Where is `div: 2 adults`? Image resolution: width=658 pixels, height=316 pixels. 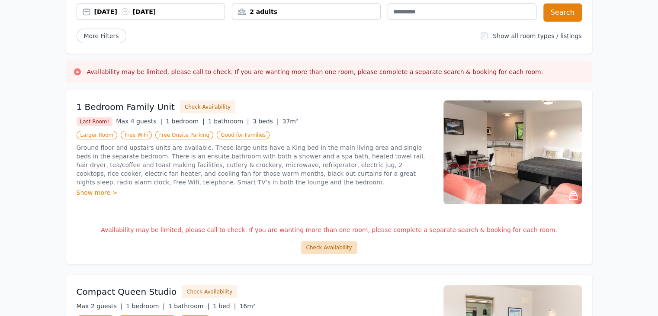 div: 2 adults is located at coordinates (306, 12).